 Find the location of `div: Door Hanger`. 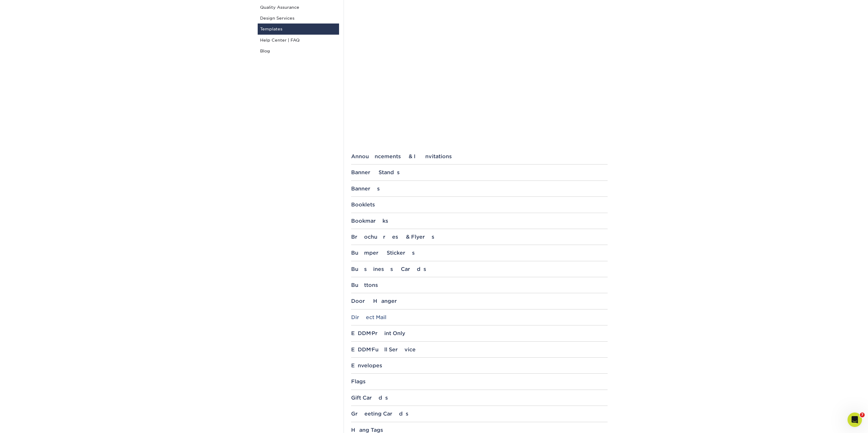

div: Door Hanger is located at coordinates (480, 301).